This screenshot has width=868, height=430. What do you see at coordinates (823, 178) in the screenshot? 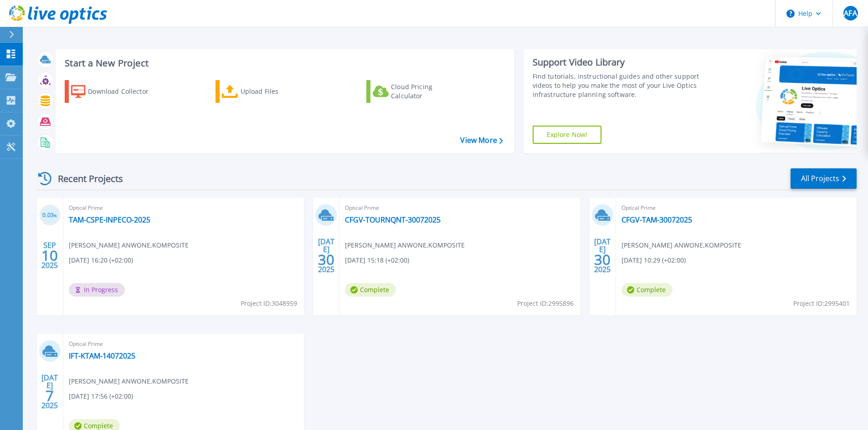
I see `a: All Projects` at bounding box center [823, 178].